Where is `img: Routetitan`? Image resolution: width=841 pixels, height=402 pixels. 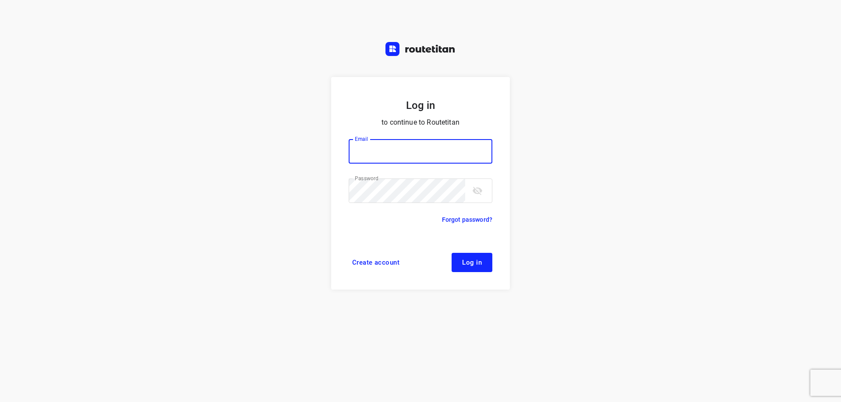
img: Routetitan is located at coordinates (420, 49).